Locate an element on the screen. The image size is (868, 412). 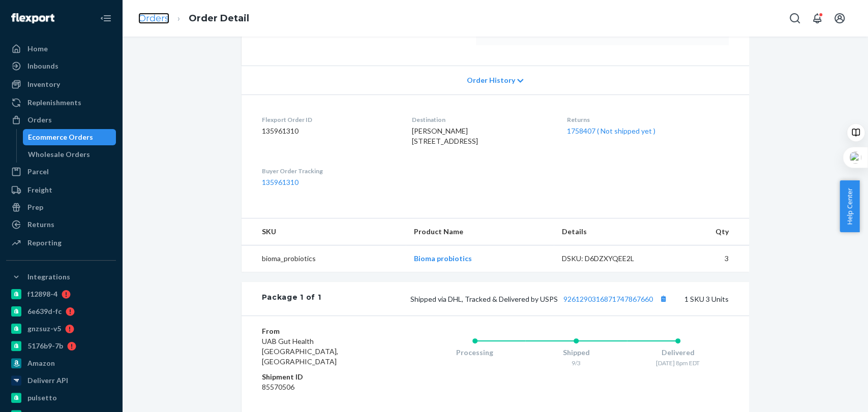
div: Ecommerce Orders is located at coordinates (60, 137).